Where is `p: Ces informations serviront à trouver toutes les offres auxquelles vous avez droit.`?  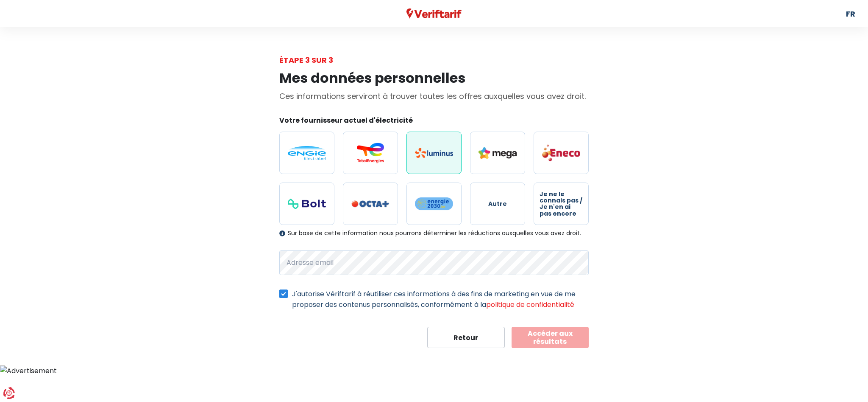
p: Ces informations serviront à trouver toutes les offres auxquelles vous avez droit. is located at coordinates (434, 96).